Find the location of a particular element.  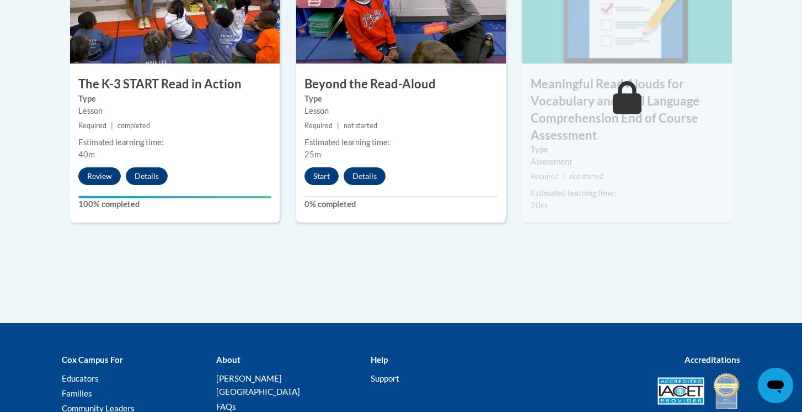

h3: Beyond the Read-Aloud is located at coordinates (401, 84).